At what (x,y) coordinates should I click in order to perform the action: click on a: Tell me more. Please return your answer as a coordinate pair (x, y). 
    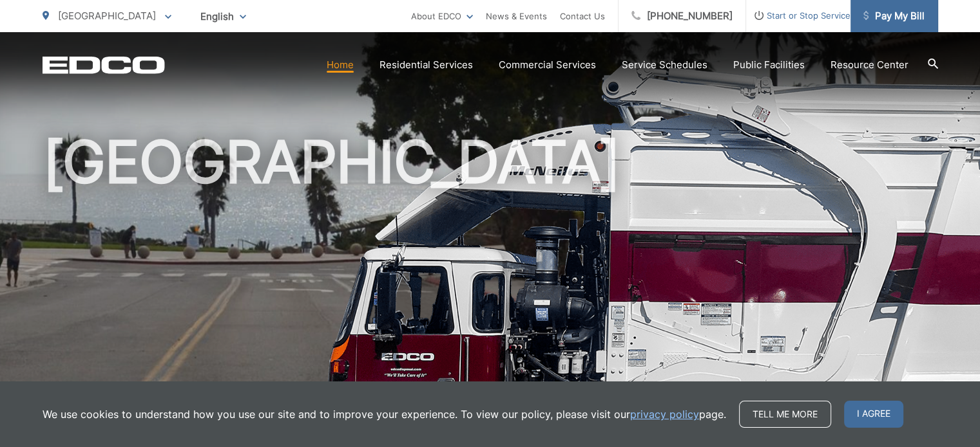
    Looking at the image, I should click on (785, 415).